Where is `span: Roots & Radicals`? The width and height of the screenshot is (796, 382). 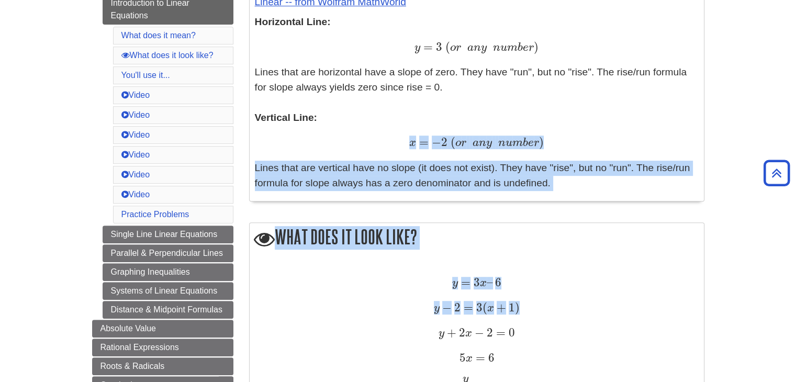
span: Roots & Radicals is located at coordinates (132, 366).